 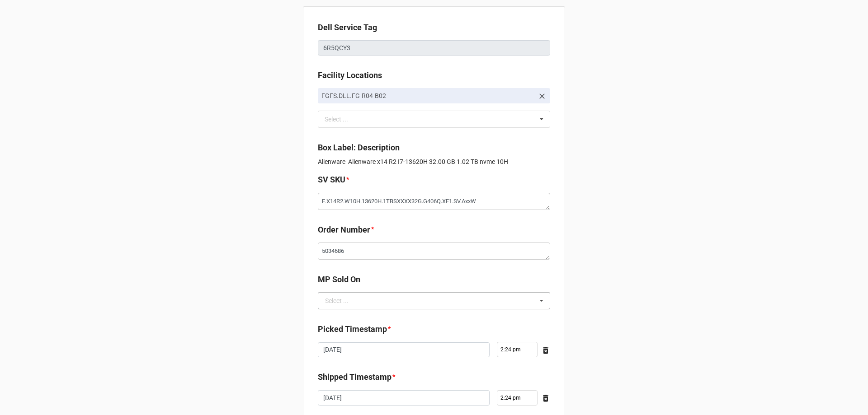 I want to click on label: Picked Timestamp, so click(x=352, y=330).